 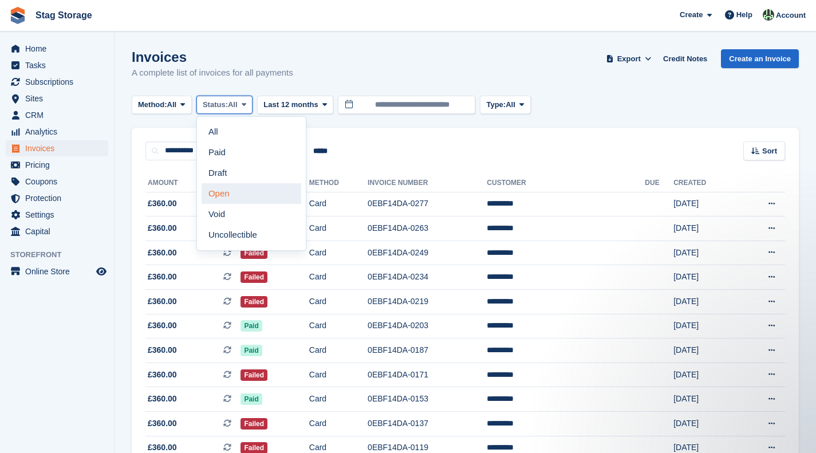 What do you see at coordinates (427, 424) in the screenshot?
I see `td: 0EBF14DA-0137` at bounding box center [427, 424].